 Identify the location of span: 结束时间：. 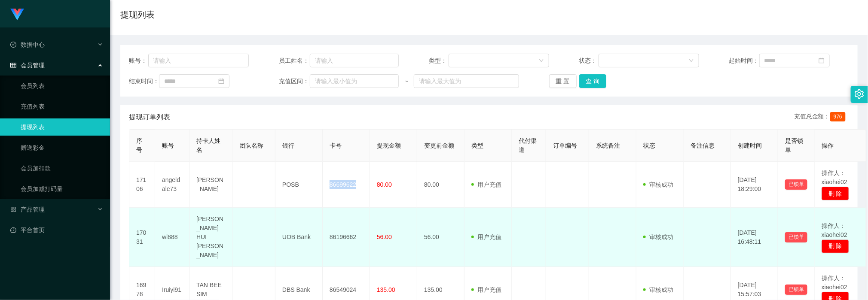
(144, 81).